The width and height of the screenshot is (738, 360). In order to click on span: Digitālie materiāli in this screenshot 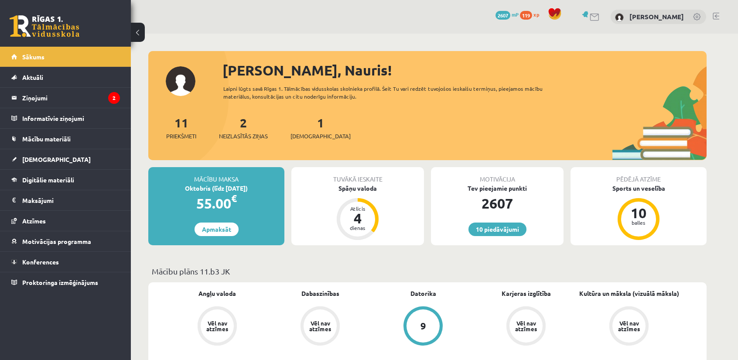, I will do `click(48, 180)`.